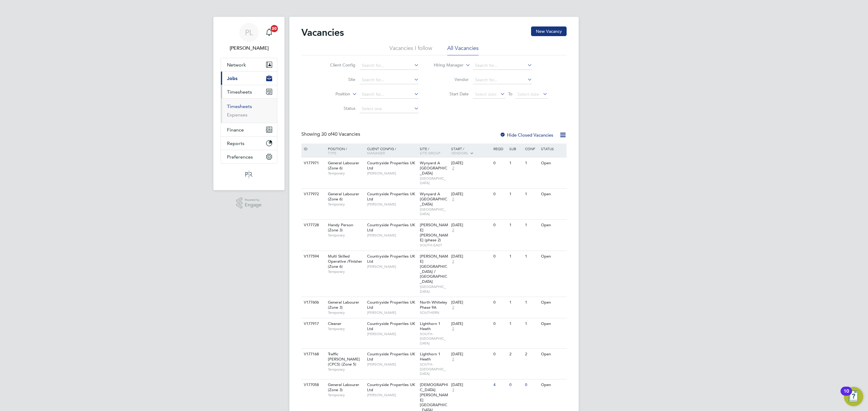  What do you see at coordinates (312, 324) in the screenshot?
I see `div: V177917` at bounding box center [312, 324].